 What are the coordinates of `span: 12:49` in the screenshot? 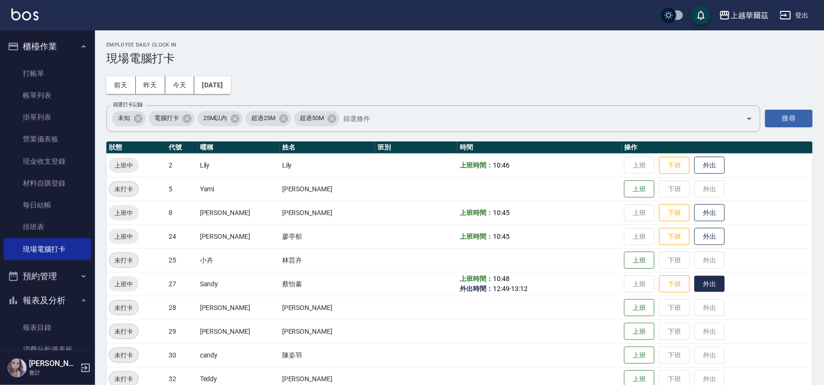 It's located at (501, 289).